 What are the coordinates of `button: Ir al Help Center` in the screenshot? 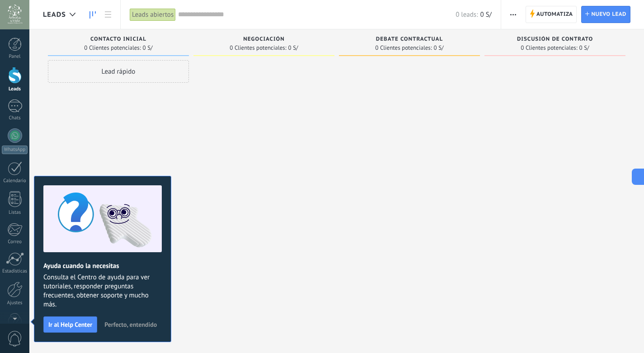 It's located at (70, 324).